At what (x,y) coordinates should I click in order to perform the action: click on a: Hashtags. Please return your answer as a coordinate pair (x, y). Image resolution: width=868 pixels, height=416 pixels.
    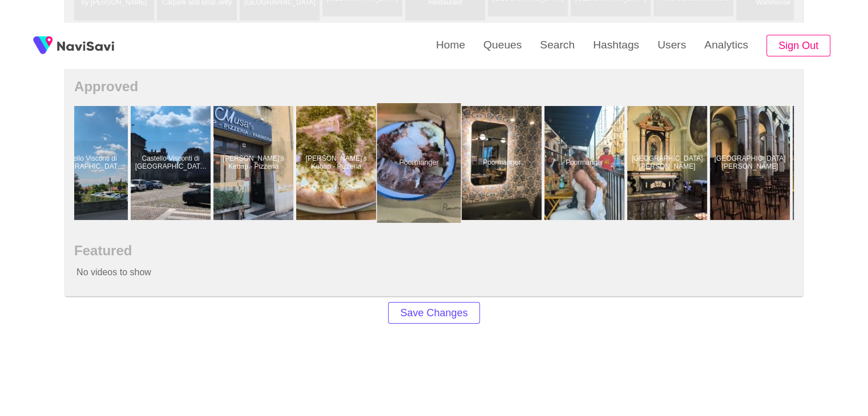
    Looking at the image, I should click on (616, 45).